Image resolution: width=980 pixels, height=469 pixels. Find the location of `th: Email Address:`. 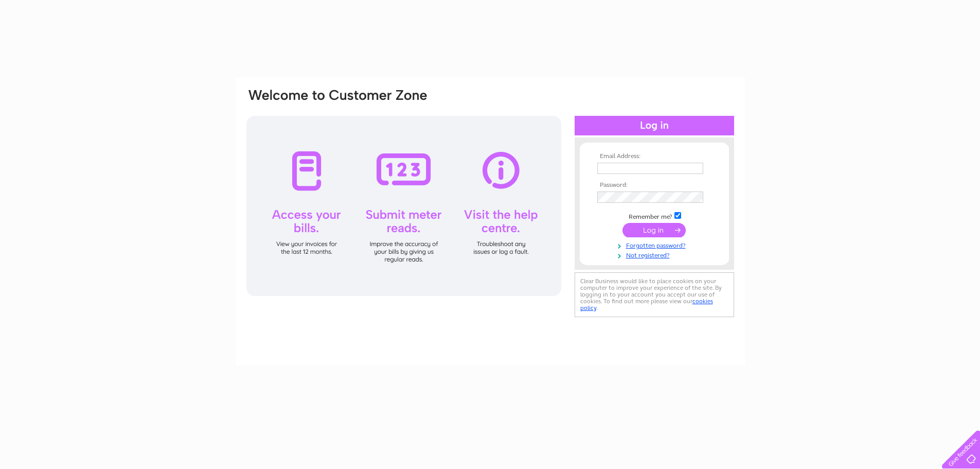

th: Email Address: is located at coordinates (655, 156).